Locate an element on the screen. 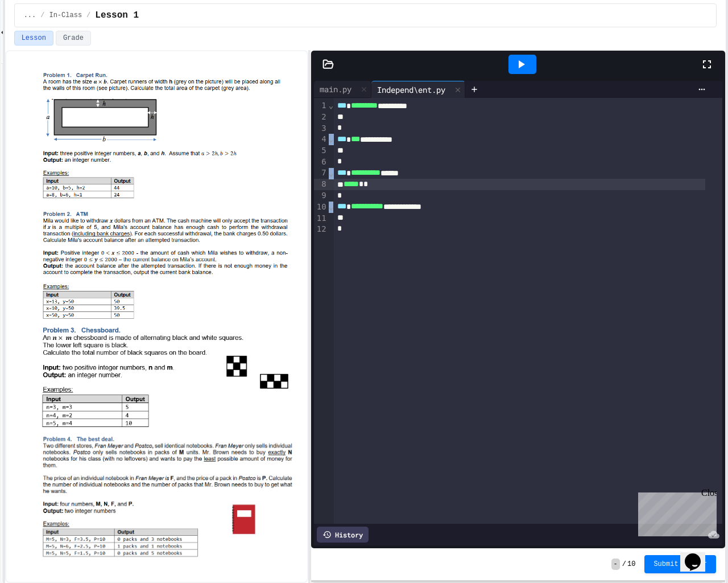 The image size is (728, 583). div: Chat with us now!Close is located at coordinates (41, 38).